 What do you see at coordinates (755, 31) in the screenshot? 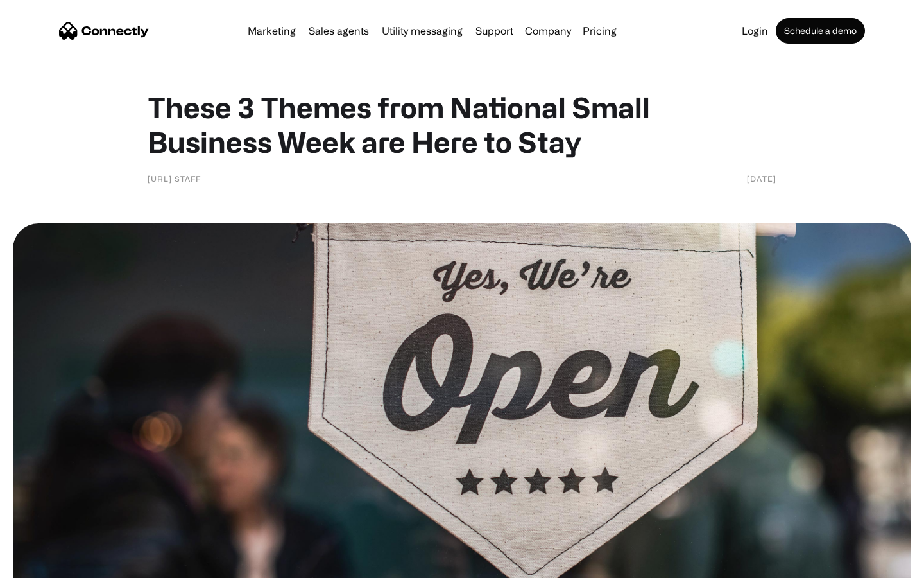
I see `a: Login` at bounding box center [755, 31].